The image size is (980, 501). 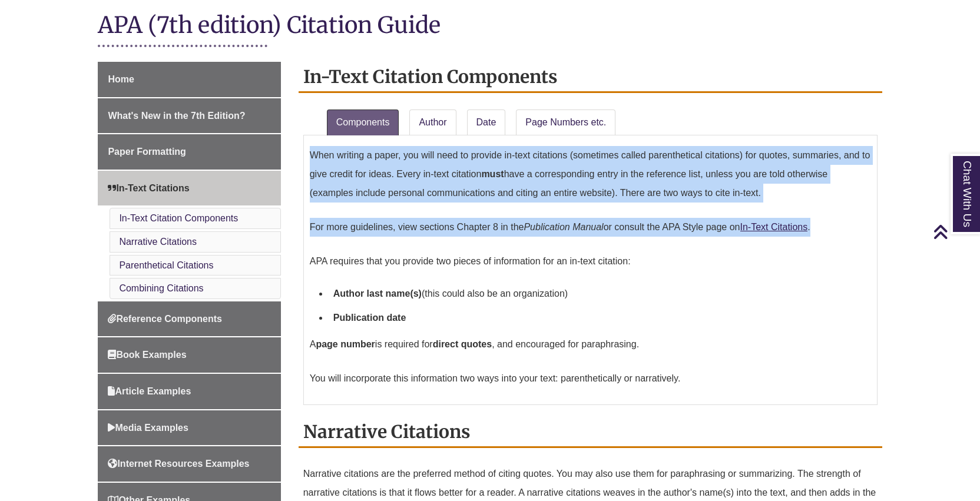 What do you see at coordinates (600, 294) in the screenshot?
I see `li: (this could also be an organization)` at bounding box center [600, 294].